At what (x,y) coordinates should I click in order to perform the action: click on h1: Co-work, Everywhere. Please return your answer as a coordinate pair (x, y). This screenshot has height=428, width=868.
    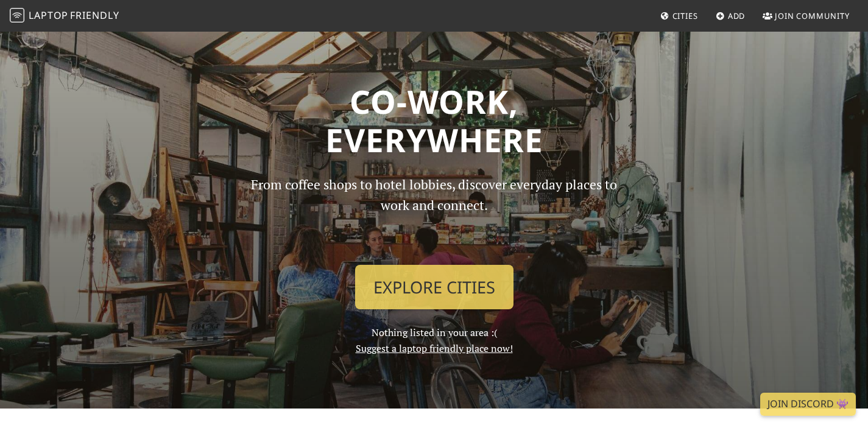
    Looking at the image, I should click on (434, 121).